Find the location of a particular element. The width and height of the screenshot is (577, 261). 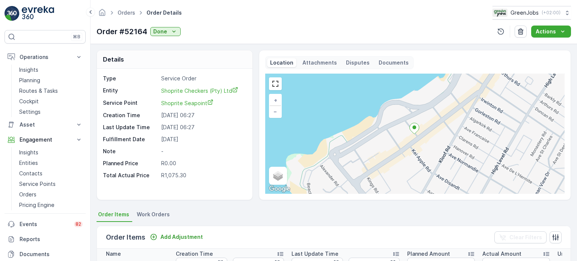

a: Settings is located at coordinates (51, 112).